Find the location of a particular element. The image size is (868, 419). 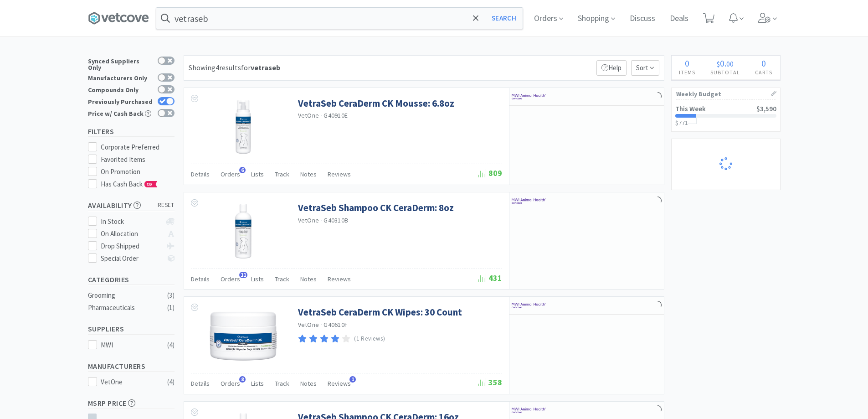

a: VetraSeb CeraDerm CK Mousse: 6.8oz is located at coordinates (376, 103).